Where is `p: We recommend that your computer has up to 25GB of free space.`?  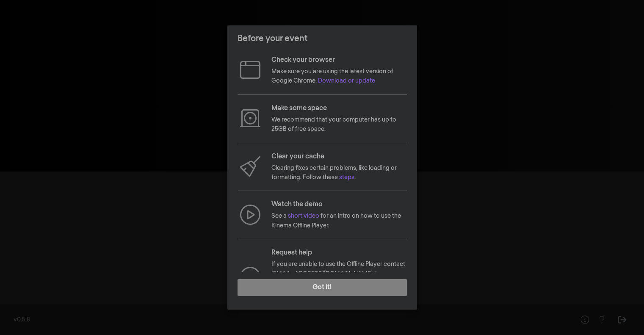
p: We recommend that your computer has up to 25GB of free space. is located at coordinates (339, 124).